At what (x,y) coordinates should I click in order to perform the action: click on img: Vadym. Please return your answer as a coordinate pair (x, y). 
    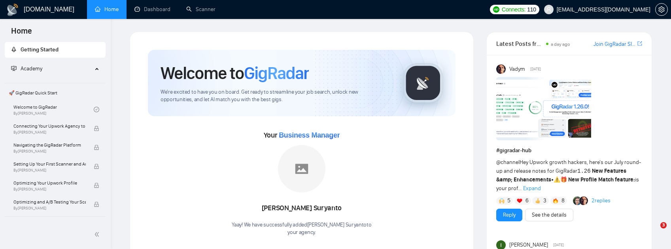
    Looking at the image, I should click on (501, 69).